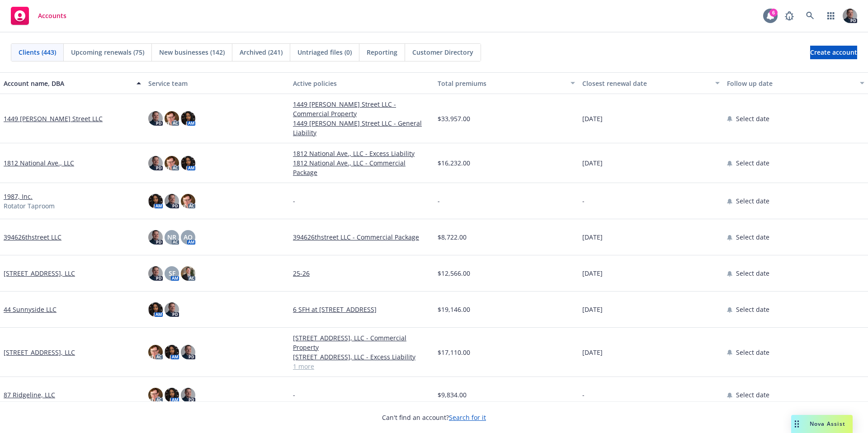 Image resolution: width=868 pixels, height=433 pixels. I want to click on span: Upcoming renewals (75), so click(108, 52).